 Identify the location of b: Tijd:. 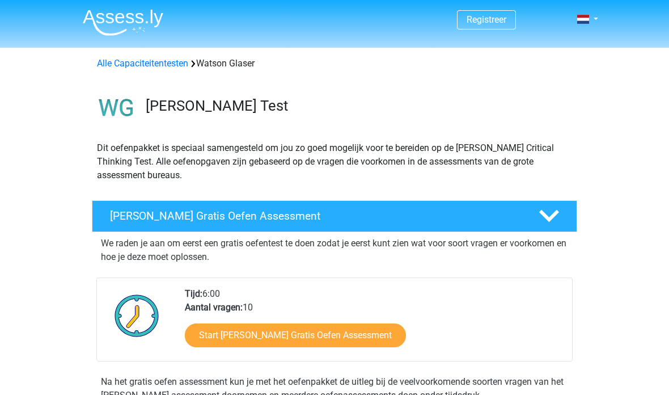
(193, 293).